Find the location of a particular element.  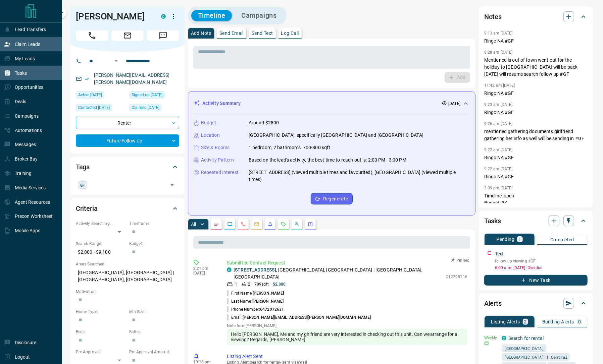

svg: Email is located at coordinates (487, 343).